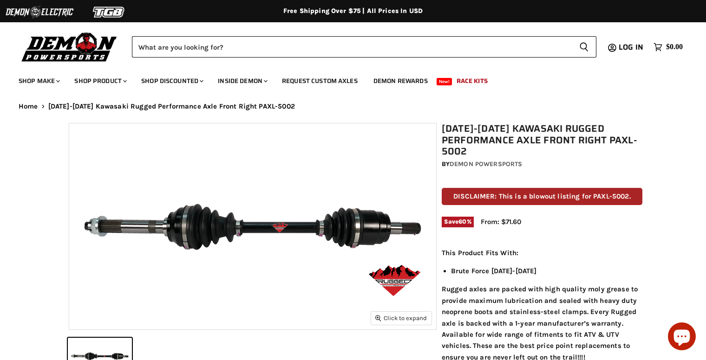 The image size is (706, 360). Describe the element at coordinates (542, 196) in the screenshot. I see `p: DISCLAIMER: This is a blowout listing for PAXL-5002.` at that location.